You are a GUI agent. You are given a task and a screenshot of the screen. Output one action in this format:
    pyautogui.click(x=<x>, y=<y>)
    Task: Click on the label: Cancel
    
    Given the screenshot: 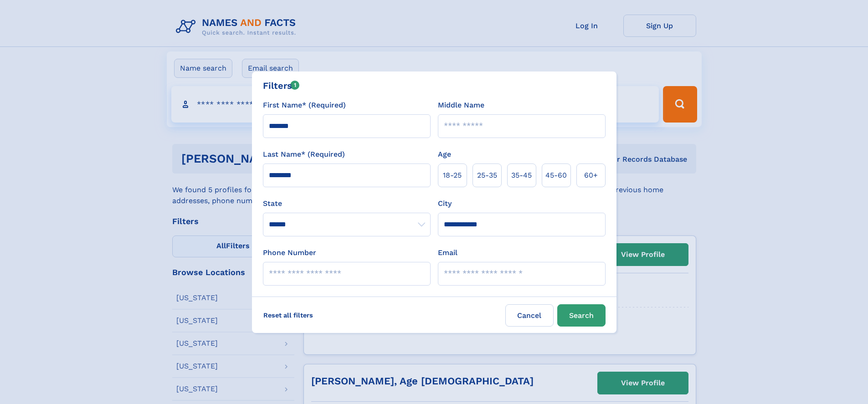 What is the action you would take?
    pyautogui.click(x=530, y=315)
    